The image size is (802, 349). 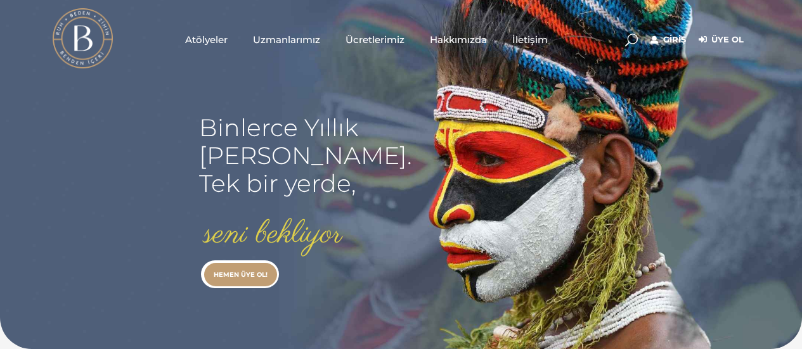 What do you see at coordinates (375, 39) in the screenshot?
I see `a: Ücretlerimiz` at bounding box center [375, 39].